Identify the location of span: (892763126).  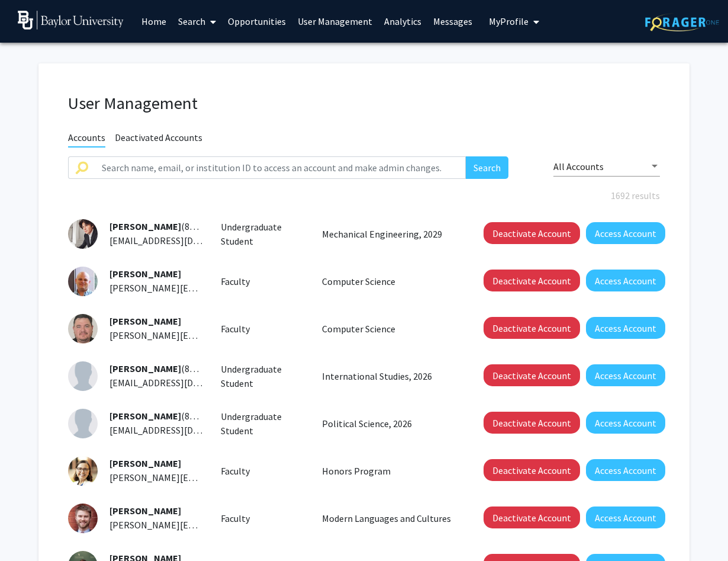
(170, 369).